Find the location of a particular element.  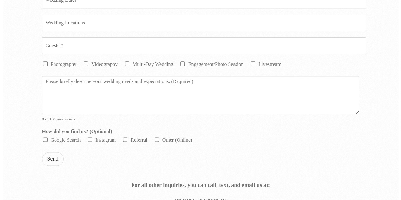

label: Instagram is located at coordinates (105, 140).